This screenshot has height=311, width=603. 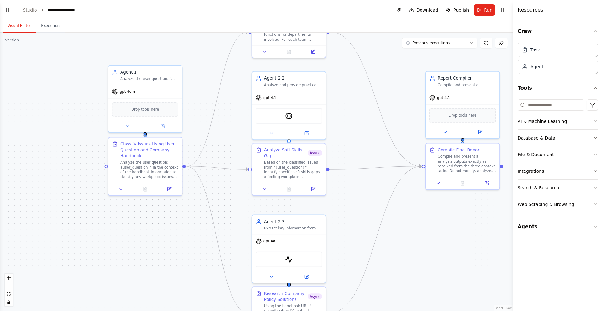 I want to click on div: Research Company Policy Solutions, so click(x=286, y=297).